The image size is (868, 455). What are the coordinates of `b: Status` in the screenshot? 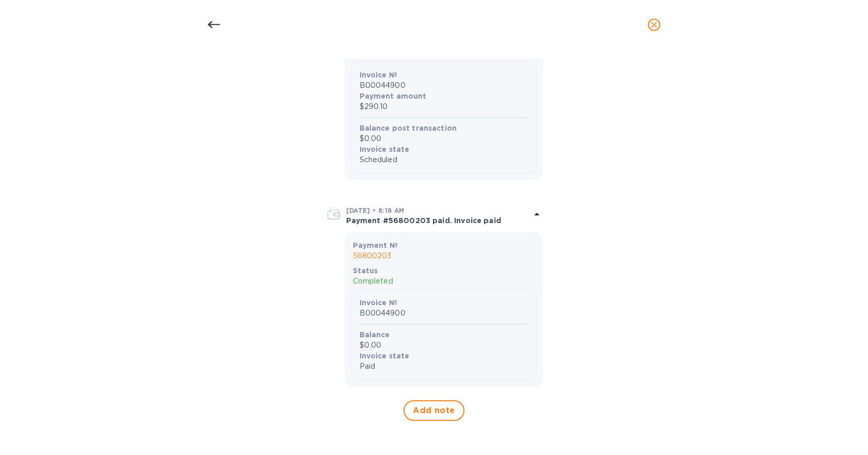 It's located at (366, 271).